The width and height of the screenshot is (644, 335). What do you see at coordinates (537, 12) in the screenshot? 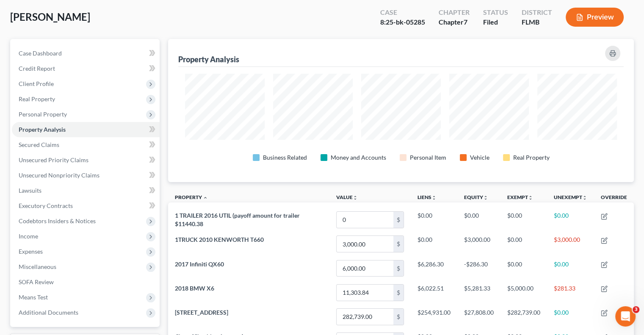
I see `div: District` at bounding box center [537, 12].